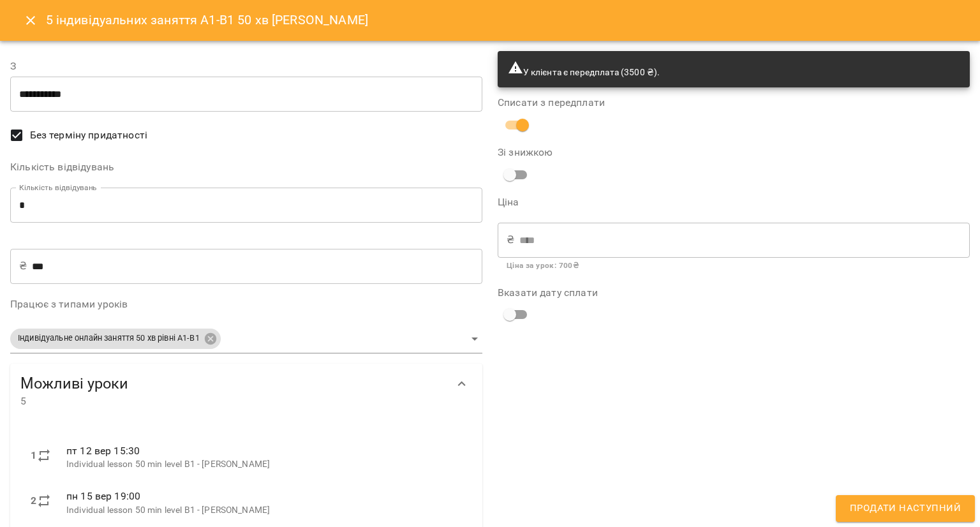 The image size is (980, 527). What do you see at coordinates (734, 293) in the screenshot?
I see `label: Вказати дату сплати` at bounding box center [734, 293].